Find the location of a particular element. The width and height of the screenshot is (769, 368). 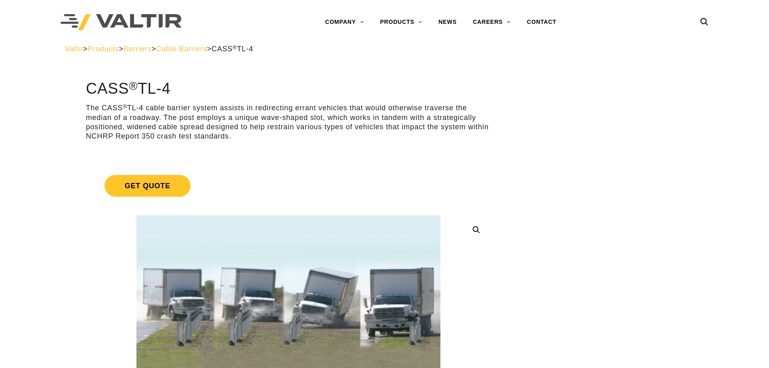

a: Products is located at coordinates (103, 49).